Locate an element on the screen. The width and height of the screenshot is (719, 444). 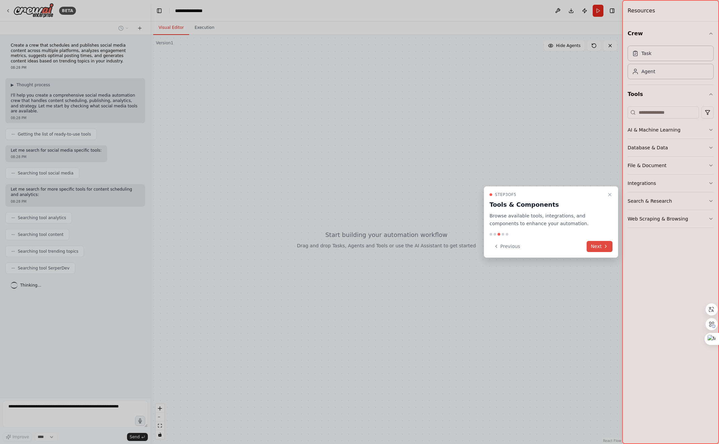
span: Step 3 of 5 is located at coordinates (506, 195).